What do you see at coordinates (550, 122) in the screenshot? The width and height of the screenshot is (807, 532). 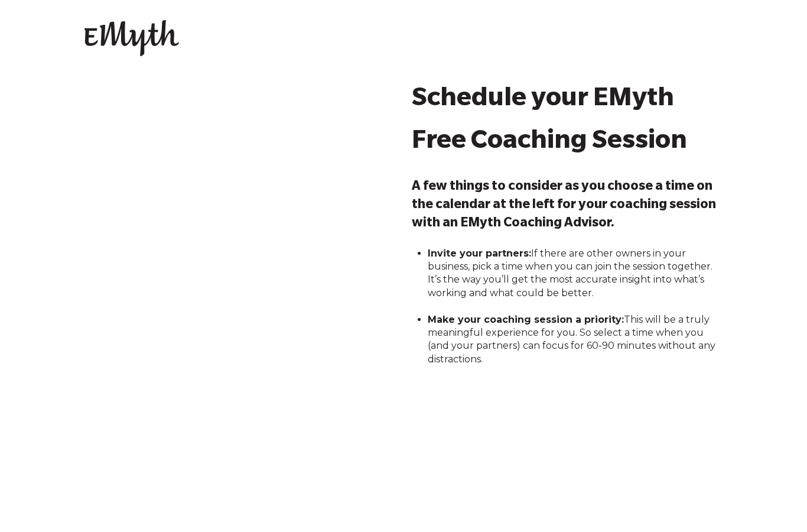 I see `strong: Schedule your EMyth Free Coaching Session` at bounding box center [550, 122].